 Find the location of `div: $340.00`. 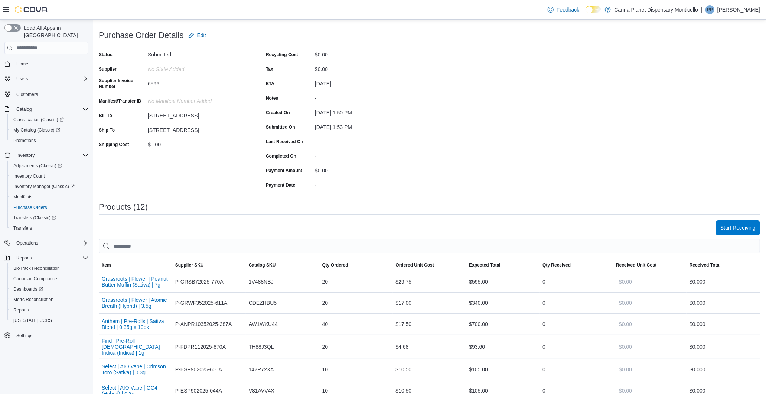

div: $340.00 is located at coordinates (503, 303).